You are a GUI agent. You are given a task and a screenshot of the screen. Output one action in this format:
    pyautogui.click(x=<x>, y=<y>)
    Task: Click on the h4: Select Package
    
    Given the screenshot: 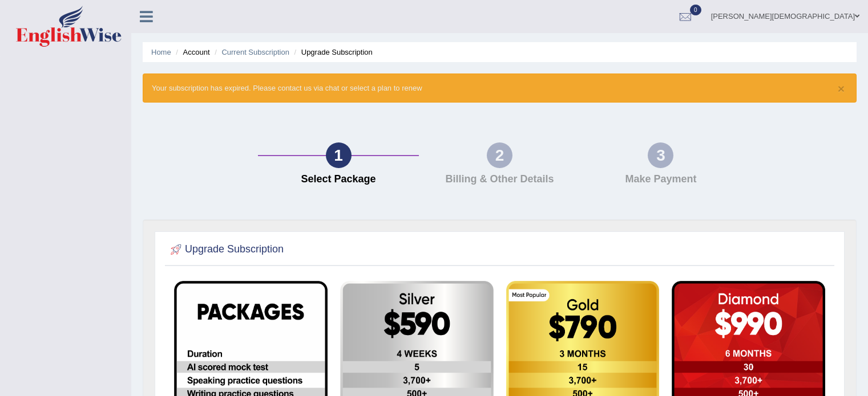 What is the action you would take?
    pyautogui.click(x=338, y=179)
    